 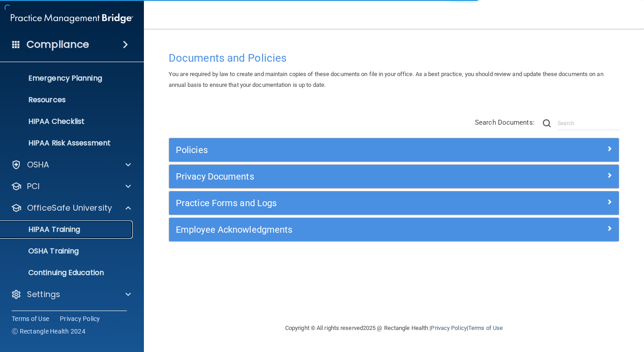 I want to click on h5: Privacy Documents, so click(x=338, y=176).